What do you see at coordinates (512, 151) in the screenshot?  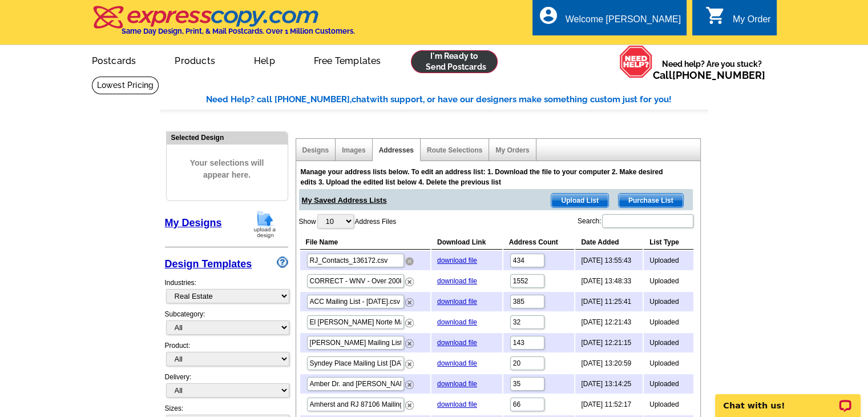 I see `a: My Orders` at bounding box center [512, 151].